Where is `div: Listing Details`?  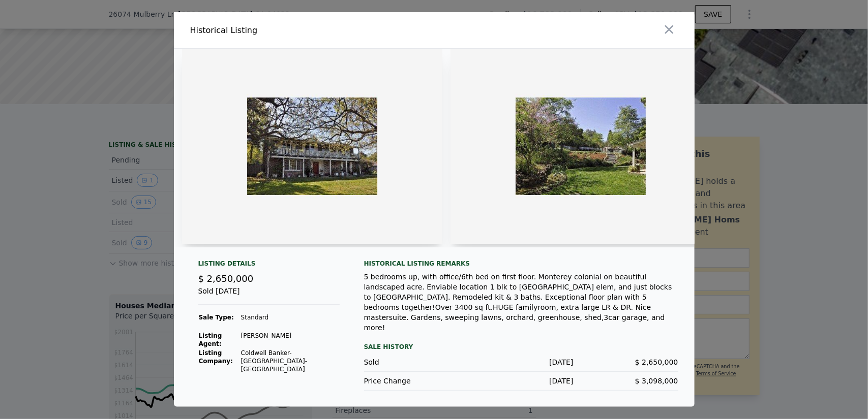 div: Listing Details is located at coordinates (269, 266).